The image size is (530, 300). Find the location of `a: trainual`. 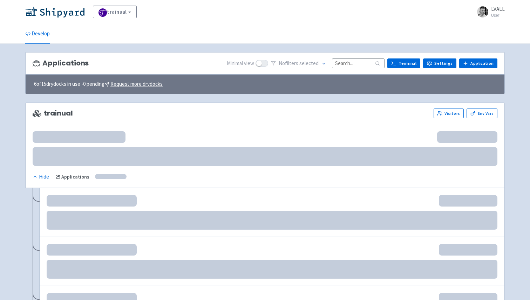

a: trainual is located at coordinates (115, 12).